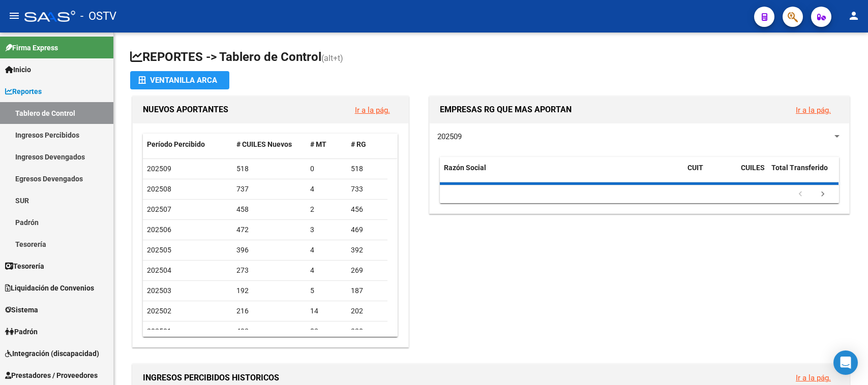  I want to click on span: 202501, so click(159, 332).